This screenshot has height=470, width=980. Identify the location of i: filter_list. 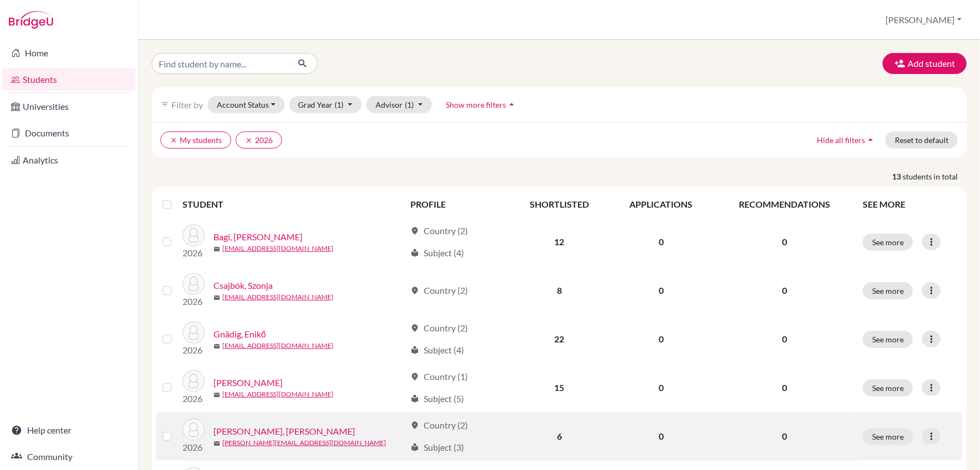
(165, 105).